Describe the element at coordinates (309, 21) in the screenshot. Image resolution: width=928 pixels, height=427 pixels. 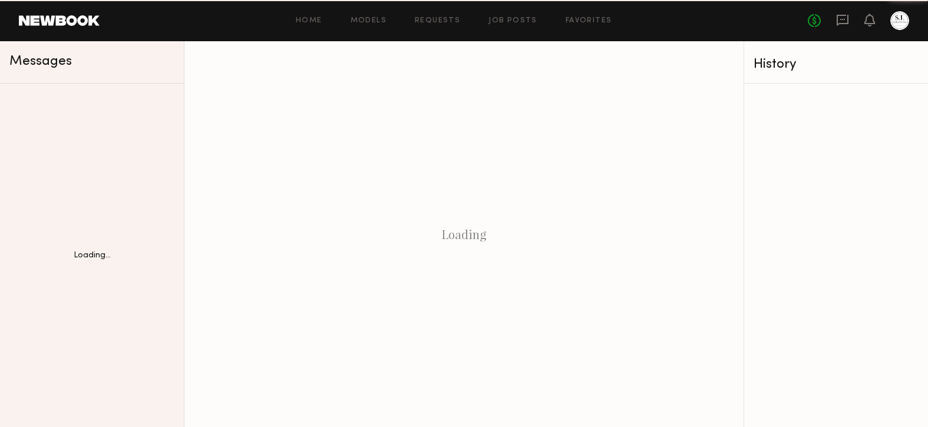
I see `a: Home` at that location.